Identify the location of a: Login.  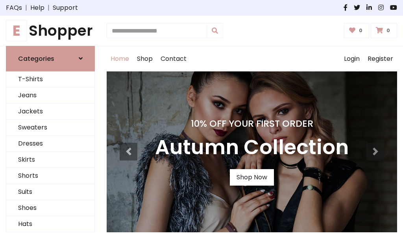
(352, 59).